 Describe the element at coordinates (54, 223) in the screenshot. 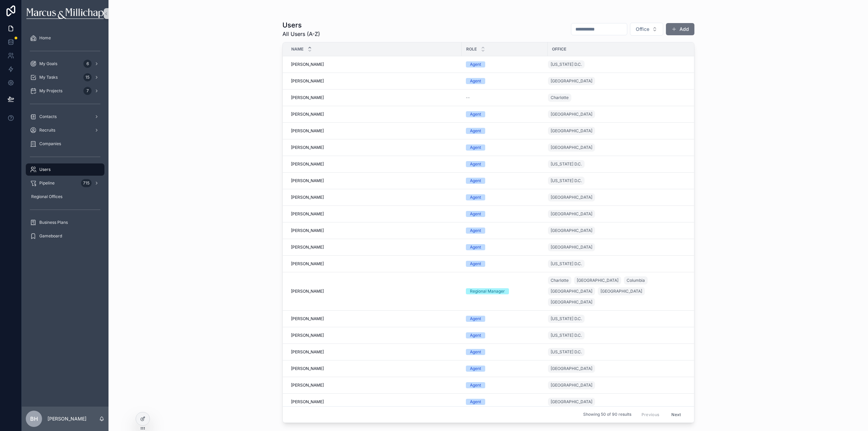

I see `span: Business Plans` at that location.